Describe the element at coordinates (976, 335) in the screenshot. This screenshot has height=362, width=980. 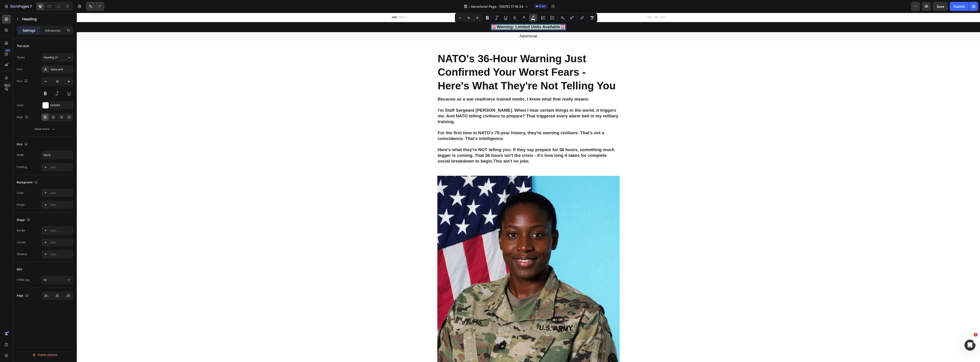
I see `span: 1` at that location.